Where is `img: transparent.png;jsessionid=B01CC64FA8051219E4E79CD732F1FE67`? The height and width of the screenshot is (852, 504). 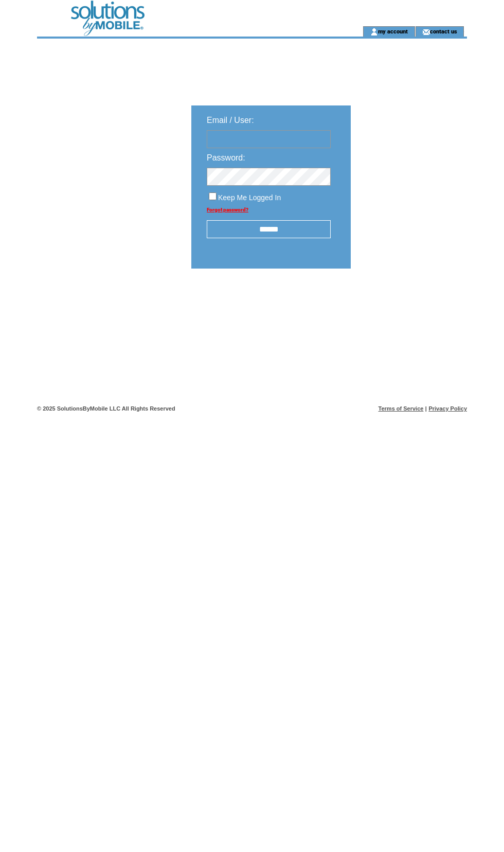
img: transparent.png;jsessionid=B01CC64FA8051219E4E79CD732F1FE67 is located at coordinates (406, 301).